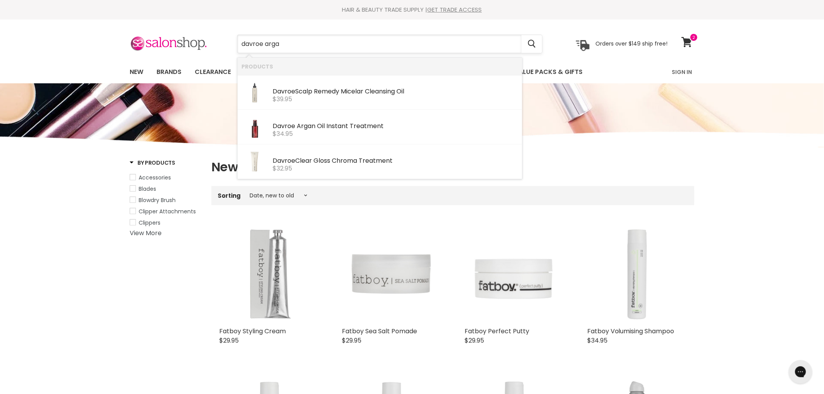  Describe the element at coordinates (282, 168) in the screenshot. I see `span: $32.95` at that location.